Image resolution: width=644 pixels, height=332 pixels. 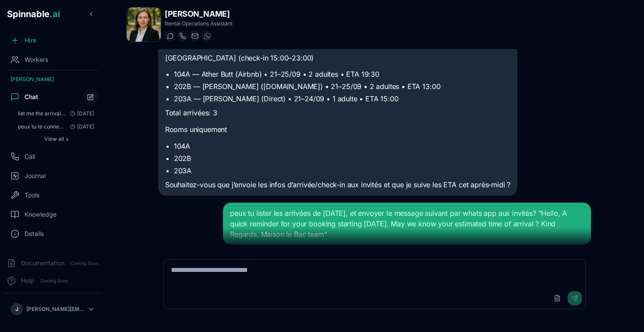 What do you see at coordinates (343, 146) in the screenshot?
I see `li: 104A` at bounding box center [343, 146].